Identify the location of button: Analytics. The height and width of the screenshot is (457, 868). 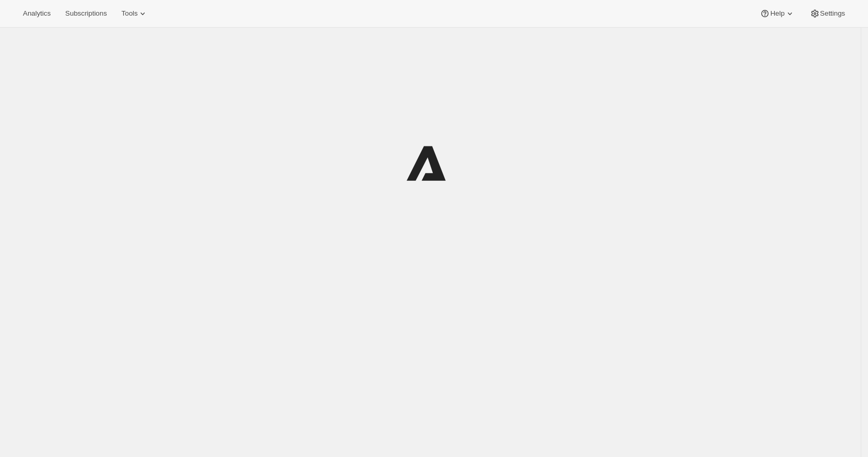
(37, 13).